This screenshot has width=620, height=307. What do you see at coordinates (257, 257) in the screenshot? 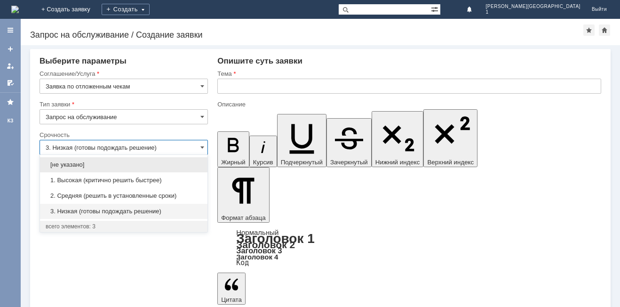
I see `a: Заголовок 4` at bounding box center [257, 257].